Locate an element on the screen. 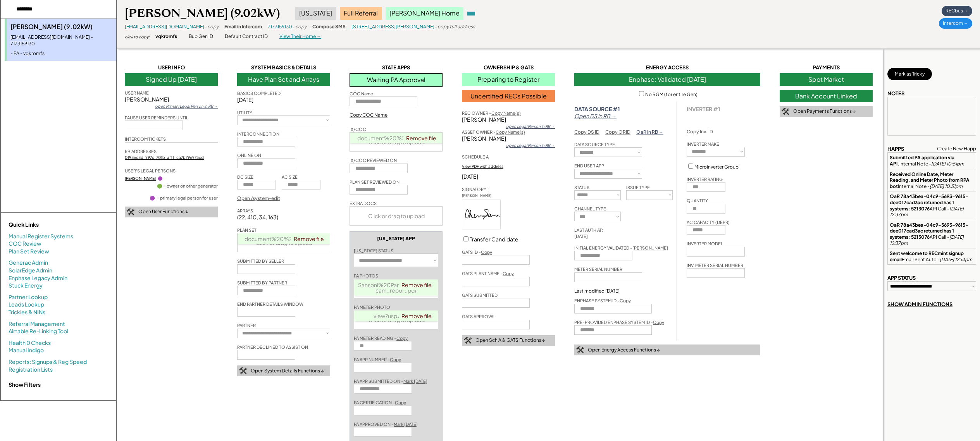 The height and width of the screenshot is (441, 980). div: GATS SUBMITTED is located at coordinates (480, 295).